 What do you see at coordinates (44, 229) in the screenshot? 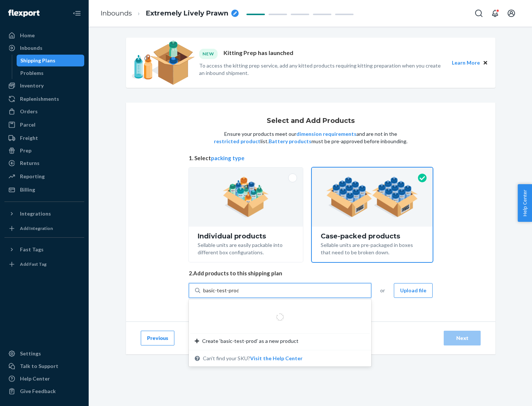
I see `a: Add Integration` at bounding box center [44, 229].